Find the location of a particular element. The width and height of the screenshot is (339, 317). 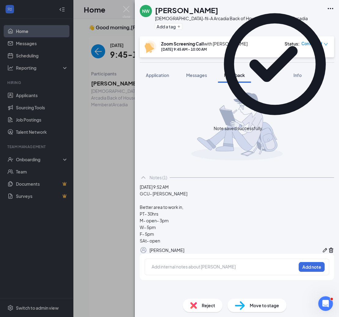

button: PlusAdd a tag is located at coordinates (169, 26).